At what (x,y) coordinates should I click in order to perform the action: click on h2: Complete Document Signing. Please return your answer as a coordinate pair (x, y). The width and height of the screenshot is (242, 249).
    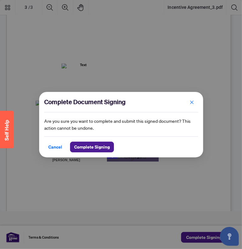
    Looking at the image, I should click on (121, 102).